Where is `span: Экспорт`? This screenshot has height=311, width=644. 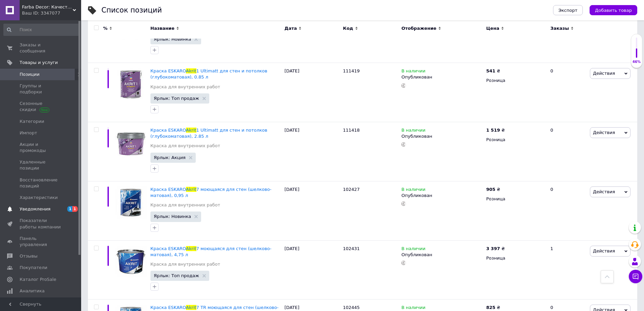
span: Экспорт is located at coordinates (568, 10).